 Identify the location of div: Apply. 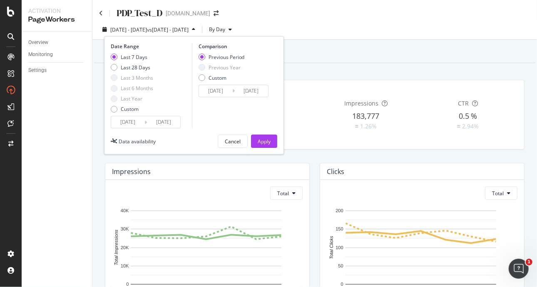
(264, 141).